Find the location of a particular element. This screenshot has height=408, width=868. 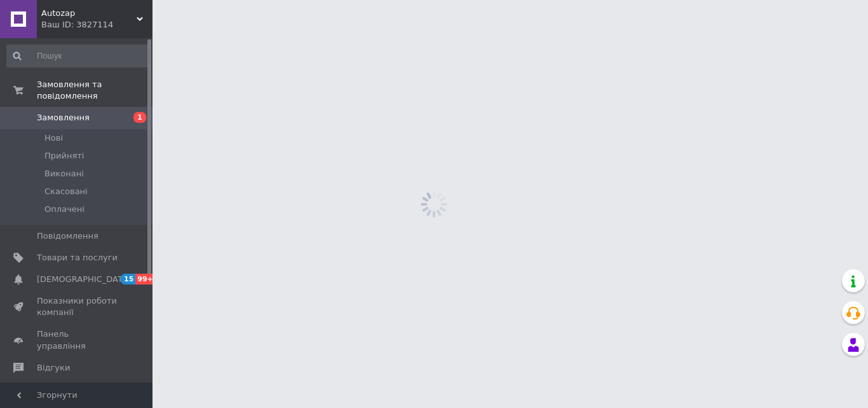

span: Autozap is located at coordinates (89, 14).